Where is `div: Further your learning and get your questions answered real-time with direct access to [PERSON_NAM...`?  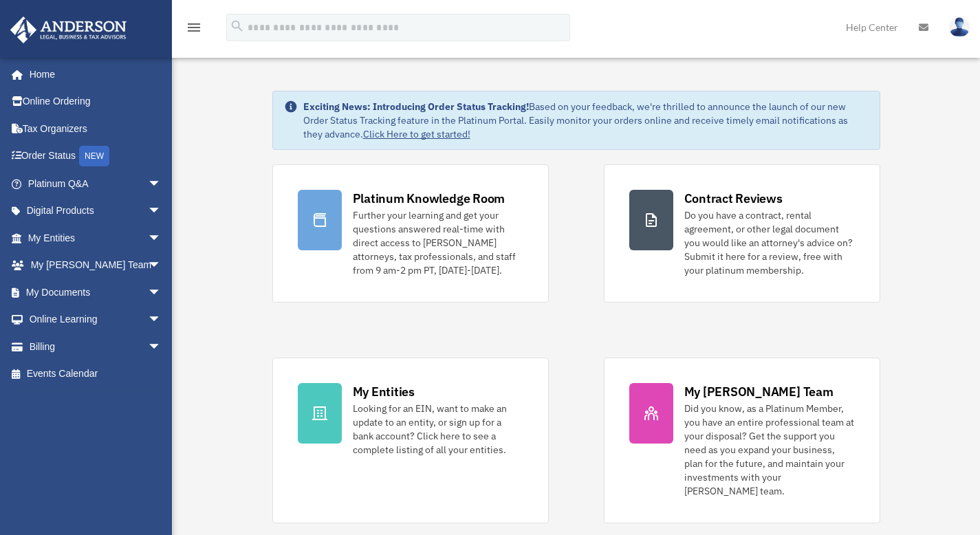 div: Further your learning and get your questions answered real-time with direct access to [PERSON_NAM... is located at coordinates (438, 243).